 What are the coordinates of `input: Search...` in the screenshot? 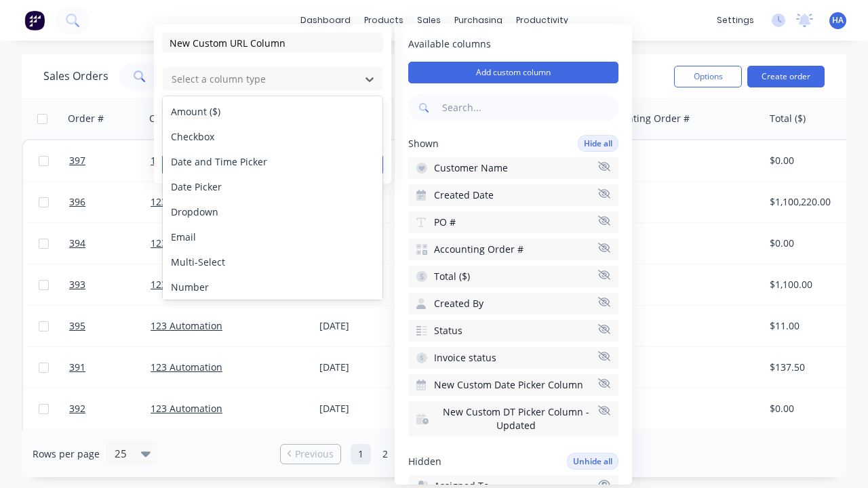 It's located at (528, 108).